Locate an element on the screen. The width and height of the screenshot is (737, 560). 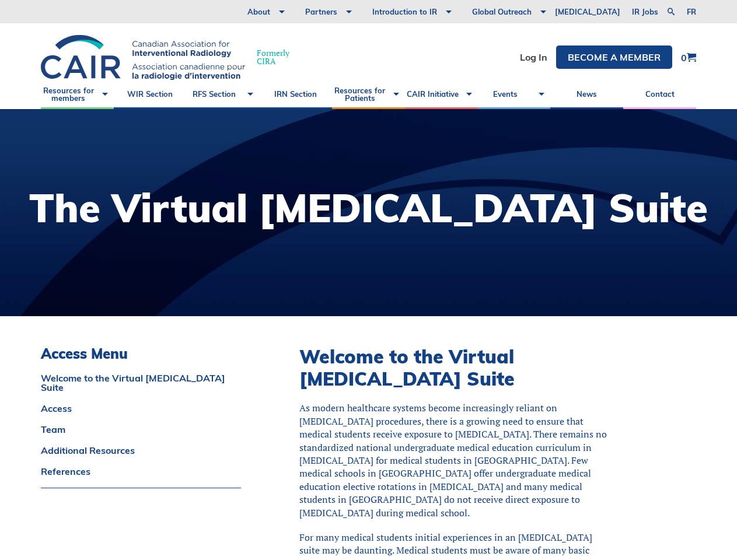
a: RFS Section is located at coordinates (223, 95).